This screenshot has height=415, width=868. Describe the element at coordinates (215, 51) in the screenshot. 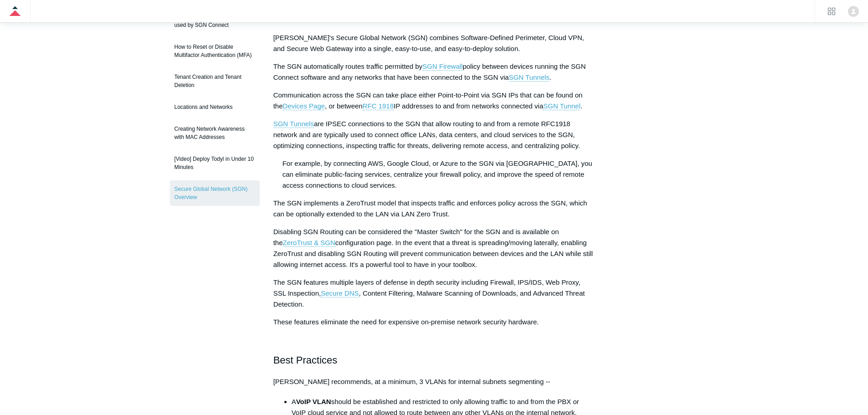

I see `a: How to Reset or Disable Multifactor Authentication (MFA)` at that location.